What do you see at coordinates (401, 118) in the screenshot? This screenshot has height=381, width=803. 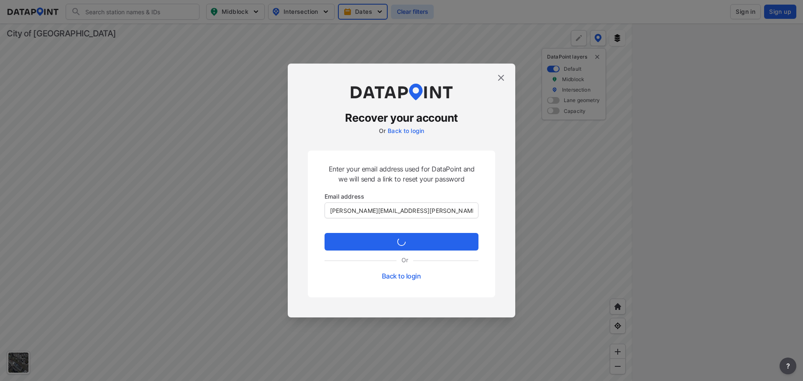 I see `h3: Recover your account` at bounding box center [401, 118].